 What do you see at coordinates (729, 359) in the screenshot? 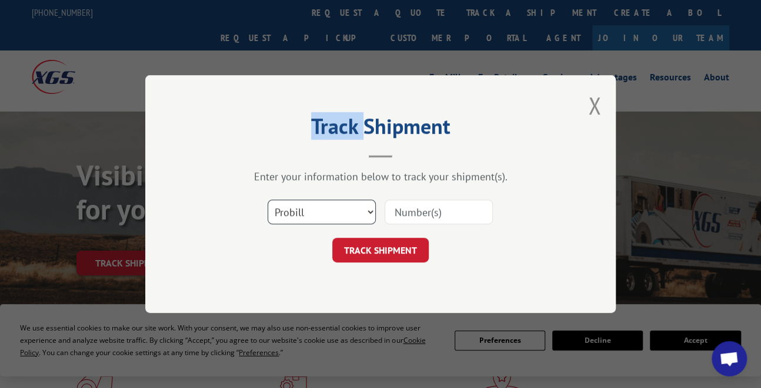
I see `div: Open chat` at bounding box center [729, 359].